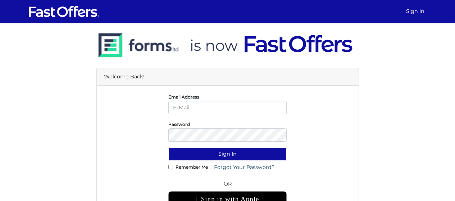 This screenshot has height=201, width=455. I want to click on div: Welcome Back!, so click(228, 77).